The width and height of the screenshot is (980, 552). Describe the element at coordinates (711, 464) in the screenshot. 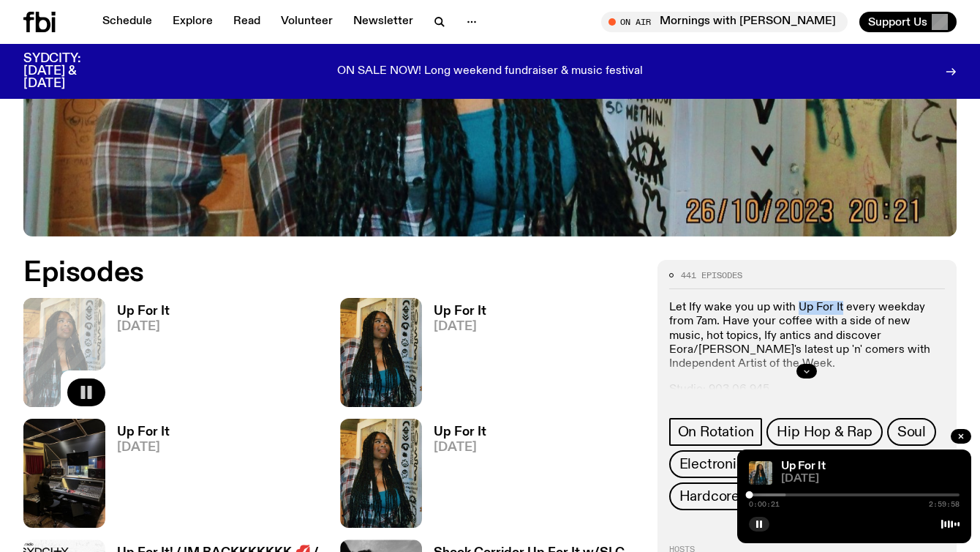

I see `a: Electronic` at that location.